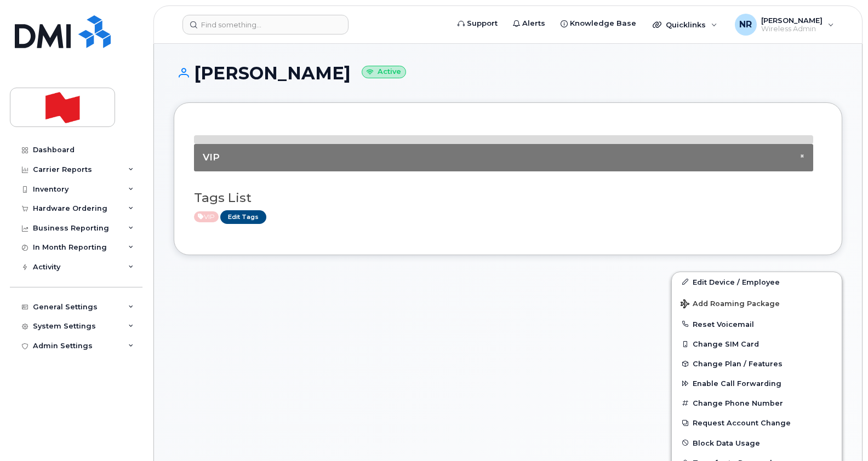 This screenshot has width=868, height=461. Describe the element at coordinates (757, 423) in the screenshot. I see `button: Request Account Change` at that location.